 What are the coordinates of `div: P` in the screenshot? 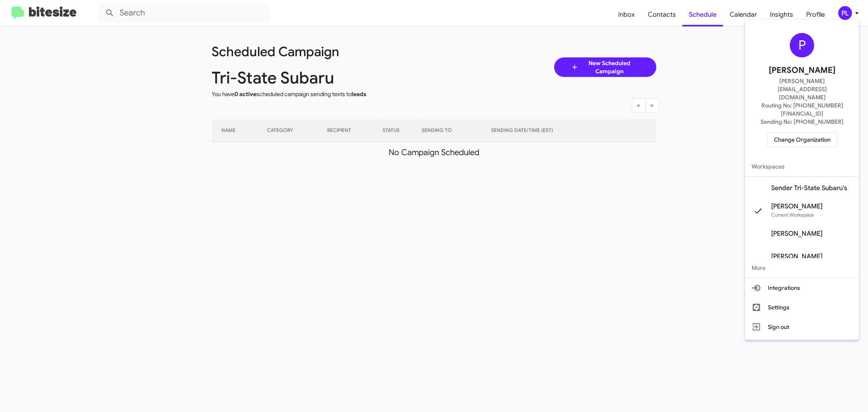 It's located at (802, 45).